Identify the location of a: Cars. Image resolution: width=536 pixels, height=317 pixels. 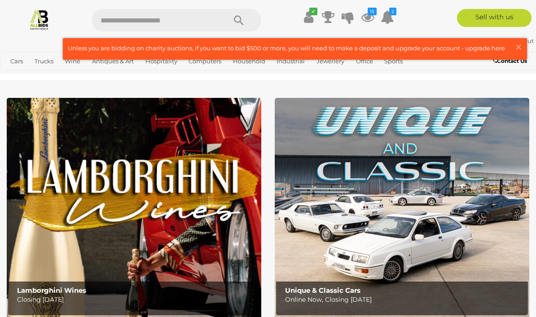
(17, 61).